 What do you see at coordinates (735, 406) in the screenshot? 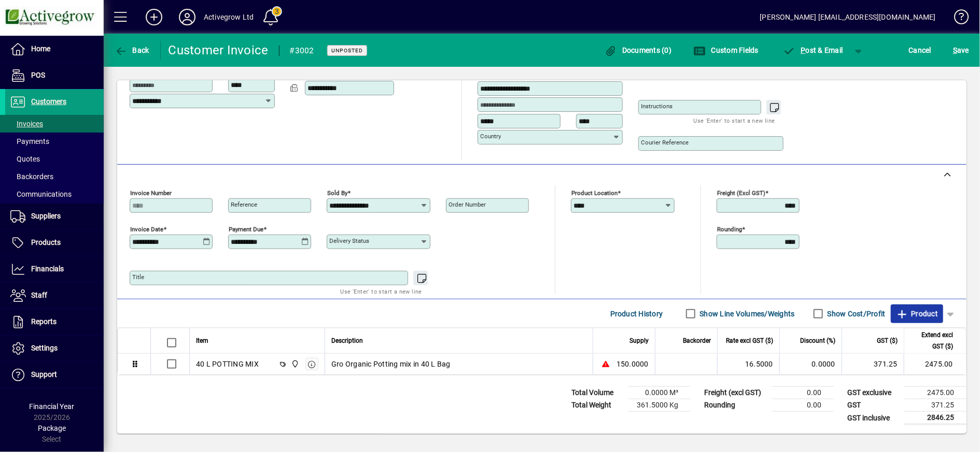
I see `td: Rounding` at bounding box center [735, 406].